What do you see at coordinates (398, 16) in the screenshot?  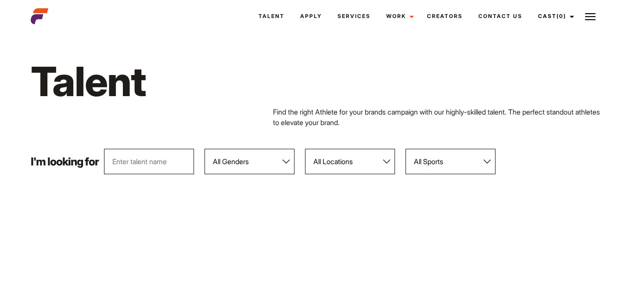 I see `a: Work` at bounding box center [398, 16].